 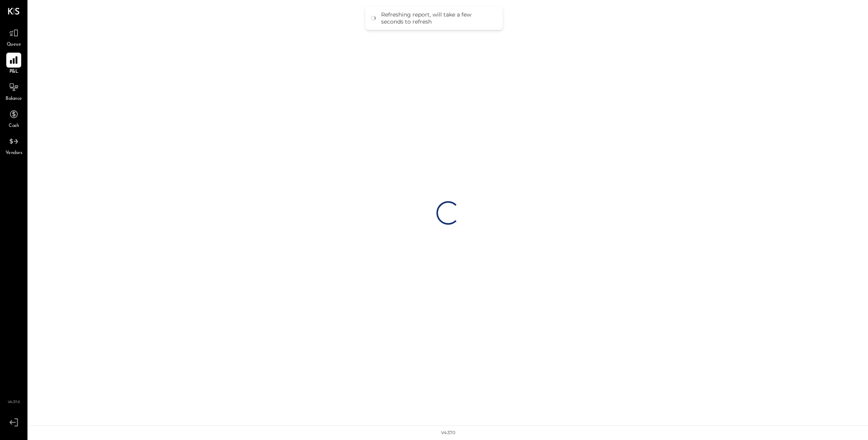 I want to click on span: Queue, so click(x=14, y=45).